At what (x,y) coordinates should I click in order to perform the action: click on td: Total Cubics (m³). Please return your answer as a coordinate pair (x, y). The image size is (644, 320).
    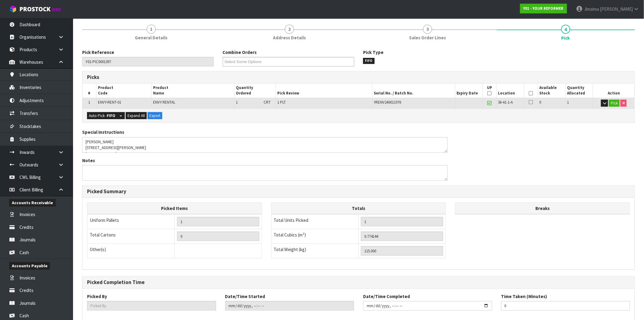
    Looking at the image, I should click on (314, 236).